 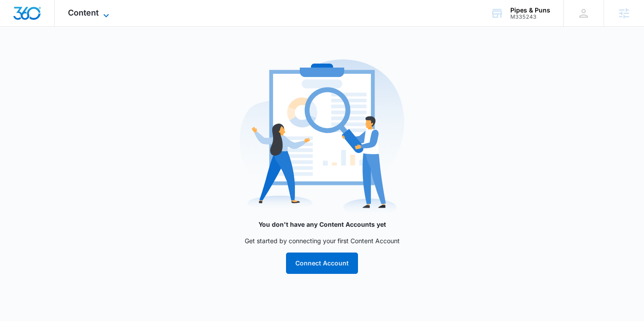 What do you see at coordinates (322, 137) in the screenshot?
I see `img: no-preview.svg` at bounding box center [322, 137].